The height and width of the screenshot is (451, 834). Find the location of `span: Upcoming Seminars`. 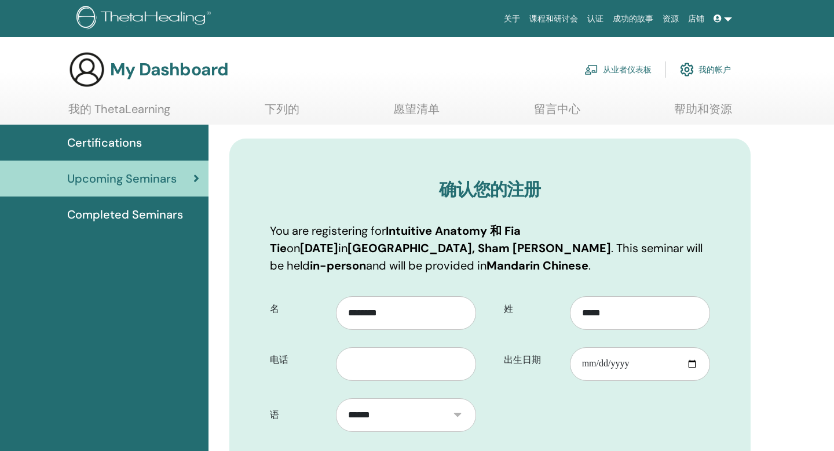

span: Upcoming Seminars is located at coordinates (122, 178).